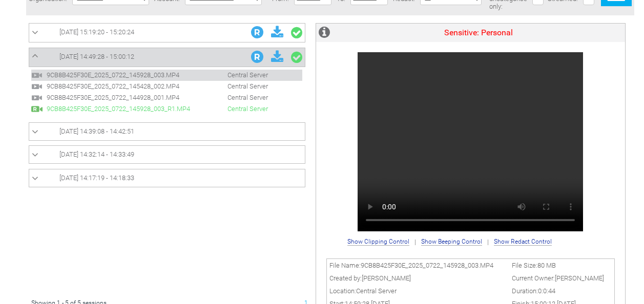 The image size is (644, 304). I want to click on span: 9CB8B425F30E_2025_0722_145928_003_R1.MP4, so click(122, 108).